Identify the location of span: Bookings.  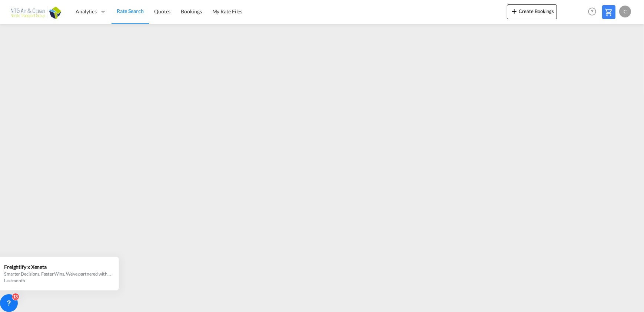
(191, 11).